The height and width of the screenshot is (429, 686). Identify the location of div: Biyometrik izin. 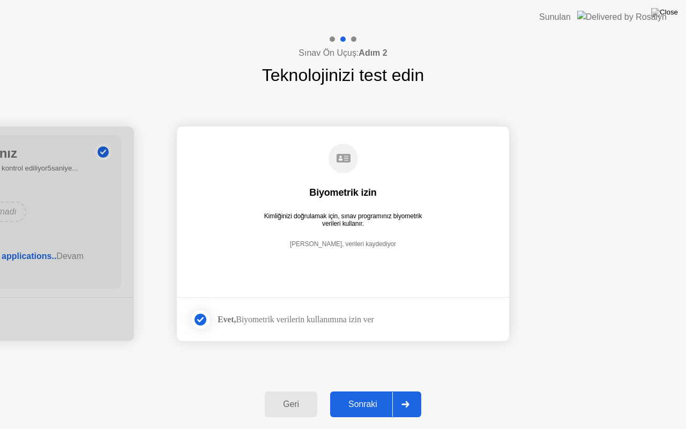
(343, 193).